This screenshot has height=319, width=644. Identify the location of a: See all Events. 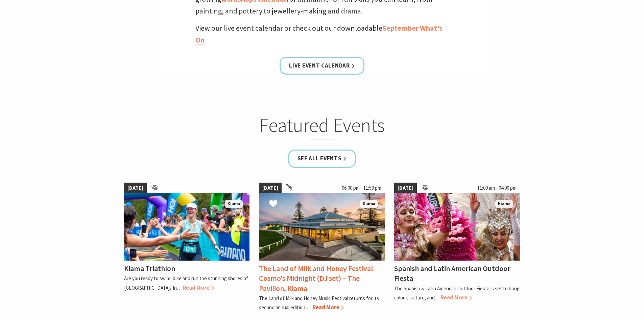
(322, 159).